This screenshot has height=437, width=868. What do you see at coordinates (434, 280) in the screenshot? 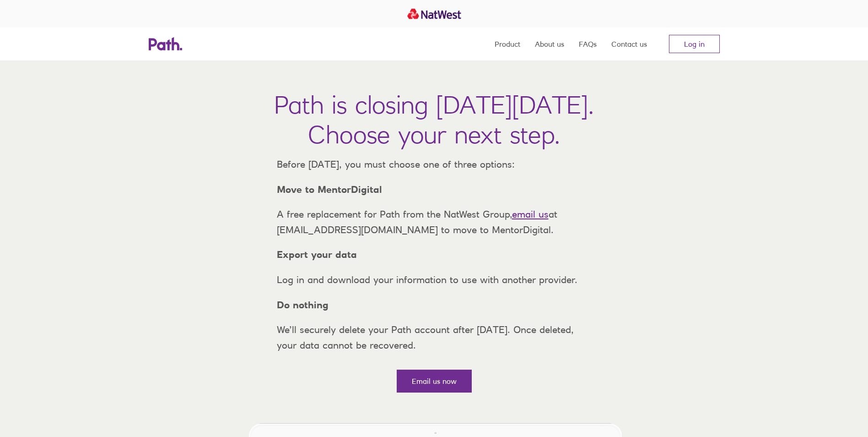
I see `p: Log in and download your information to use with another provider.` at bounding box center [434, 280].